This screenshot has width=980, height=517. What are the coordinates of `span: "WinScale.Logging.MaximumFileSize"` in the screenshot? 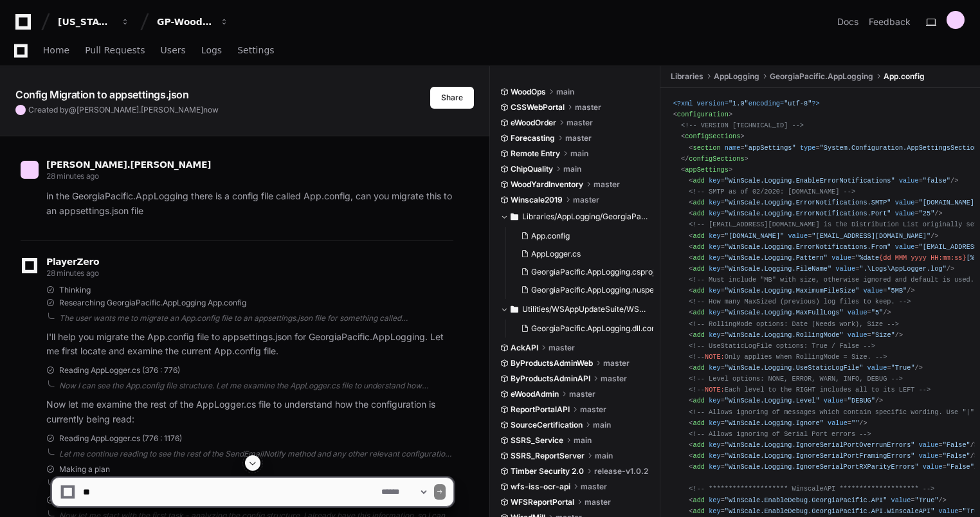 It's located at (791, 290).